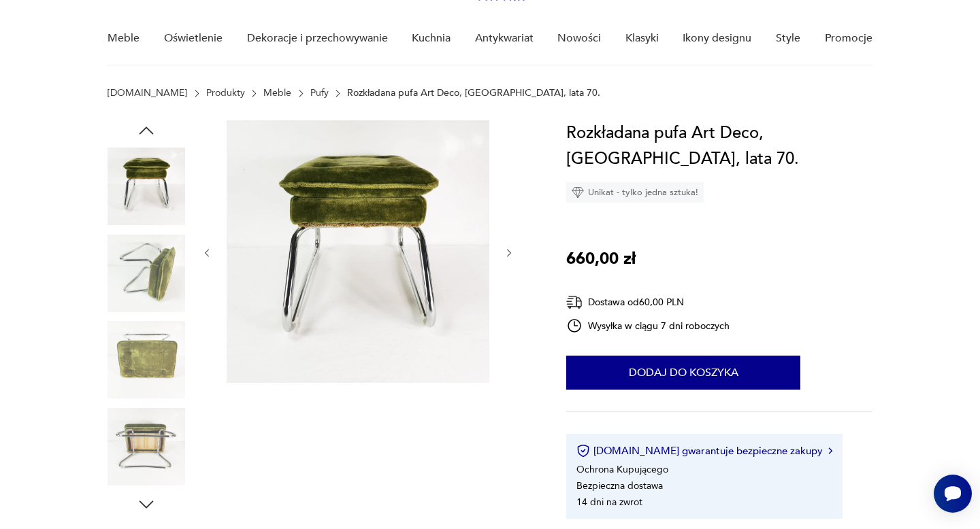  Describe the element at coordinates (579, 38) in the screenshot. I see `a: Nowości` at that location.